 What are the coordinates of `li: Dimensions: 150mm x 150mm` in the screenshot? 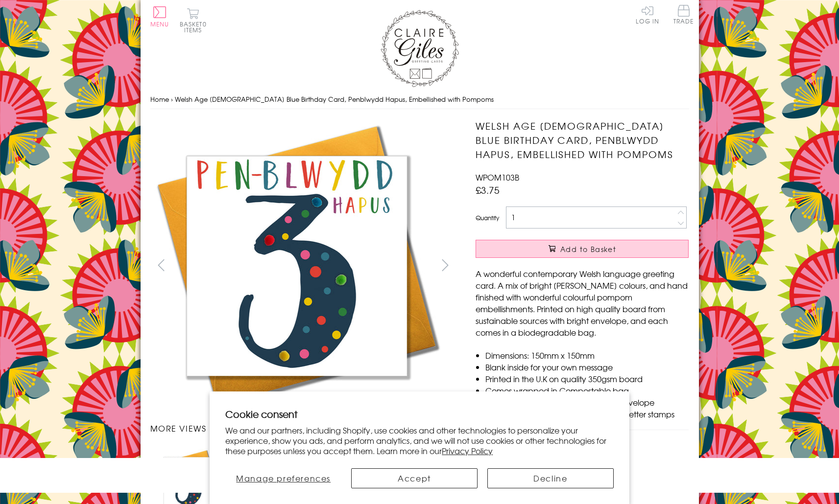 It's located at (587, 355).